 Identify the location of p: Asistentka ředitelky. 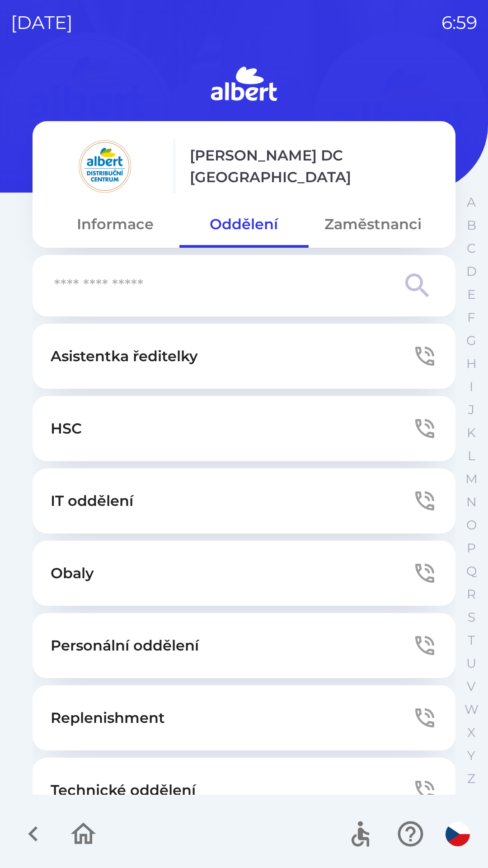
(125, 356).